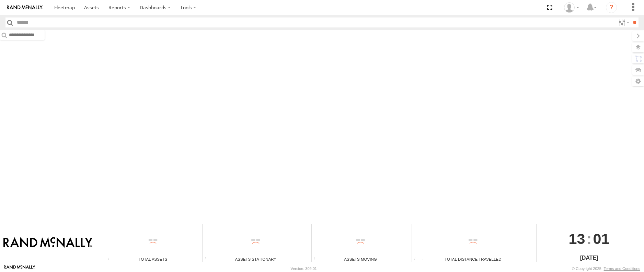  Describe the element at coordinates (417, 259) in the screenshot. I see `div: Total distance travelled by all assets within specified date range and applied filters` at that location.